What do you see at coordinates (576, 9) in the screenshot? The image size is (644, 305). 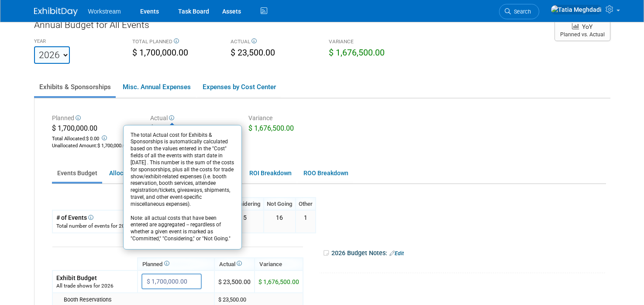 I see `img: Tatia Meghdadi` at bounding box center [576, 9].